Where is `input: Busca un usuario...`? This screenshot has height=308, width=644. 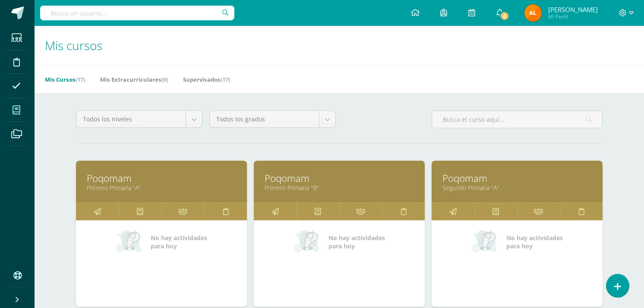 input: Busca un usuario... is located at coordinates (137, 13).